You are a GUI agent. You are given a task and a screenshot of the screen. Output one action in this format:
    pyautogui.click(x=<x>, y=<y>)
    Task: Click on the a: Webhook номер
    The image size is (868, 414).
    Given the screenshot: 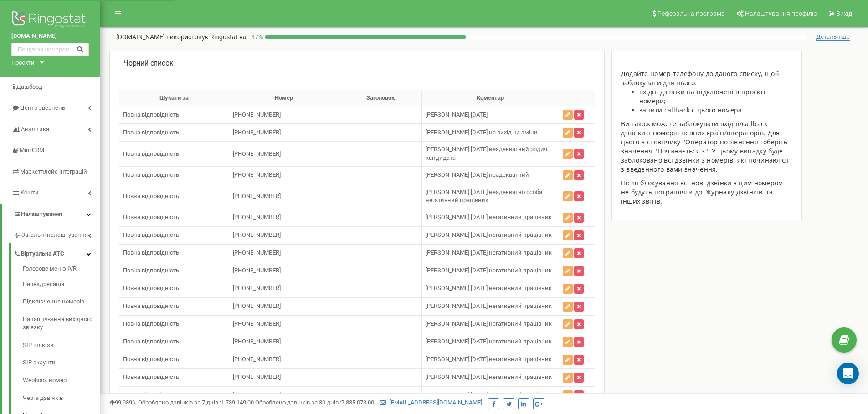 What is the action you would take?
    pyautogui.click(x=62, y=380)
    